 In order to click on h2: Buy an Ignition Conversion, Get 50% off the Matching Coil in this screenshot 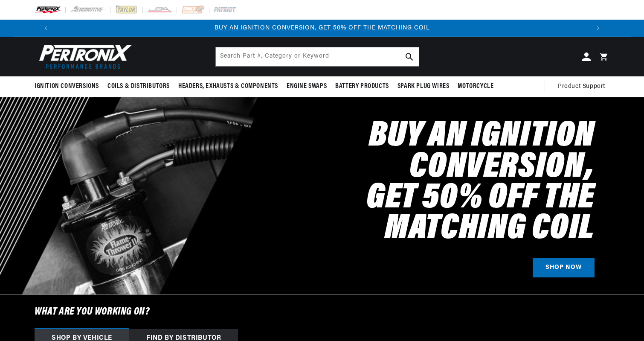, I will do `click(412, 182)`.